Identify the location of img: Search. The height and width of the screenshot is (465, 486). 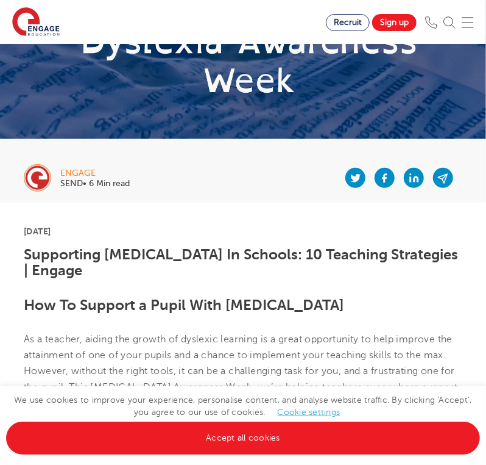
(450, 23).